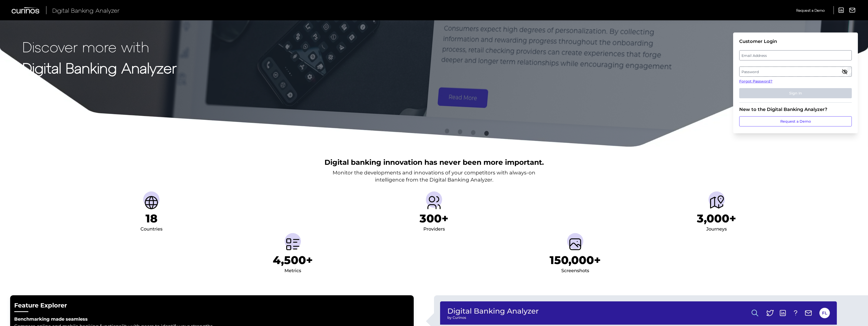 This screenshot has width=868, height=326. What do you see at coordinates (212, 305) in the screenshot?
I see `h2: Feature Explorer` at bounding box center [212, 305].